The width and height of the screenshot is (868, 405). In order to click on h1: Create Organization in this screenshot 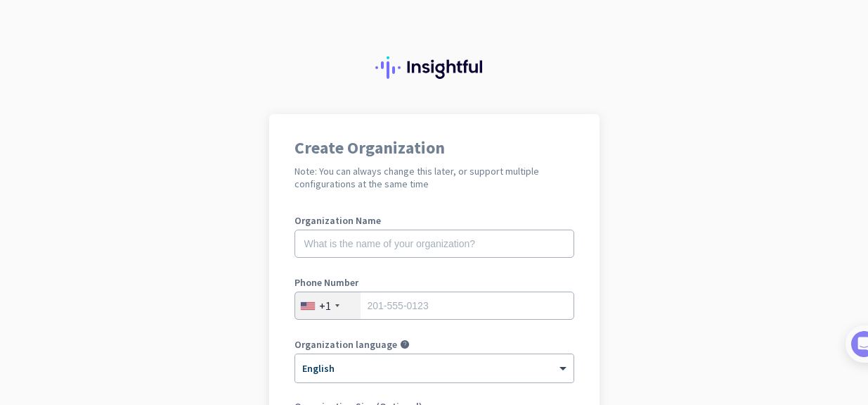, I will do `click(434, 148)`.